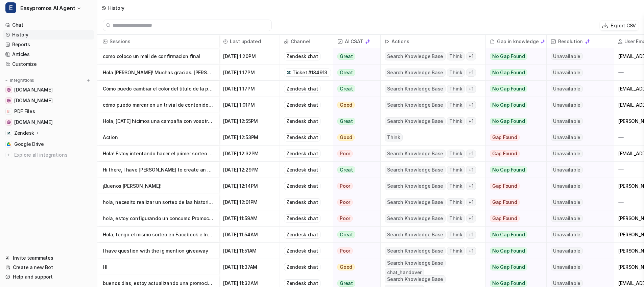  Describe the element at coordinates (516, 41) in the screenshot. I see `div: Gap in knowledge` at that location.